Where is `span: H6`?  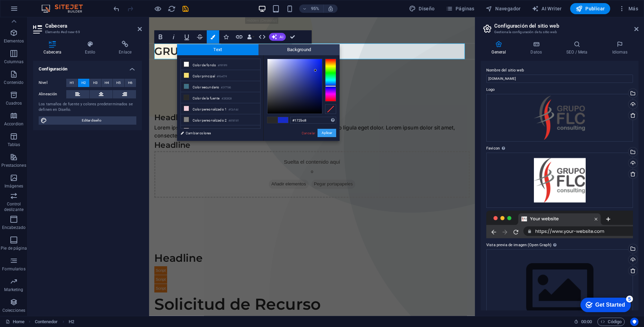
span: H6 is located at coordinates (130, 83).